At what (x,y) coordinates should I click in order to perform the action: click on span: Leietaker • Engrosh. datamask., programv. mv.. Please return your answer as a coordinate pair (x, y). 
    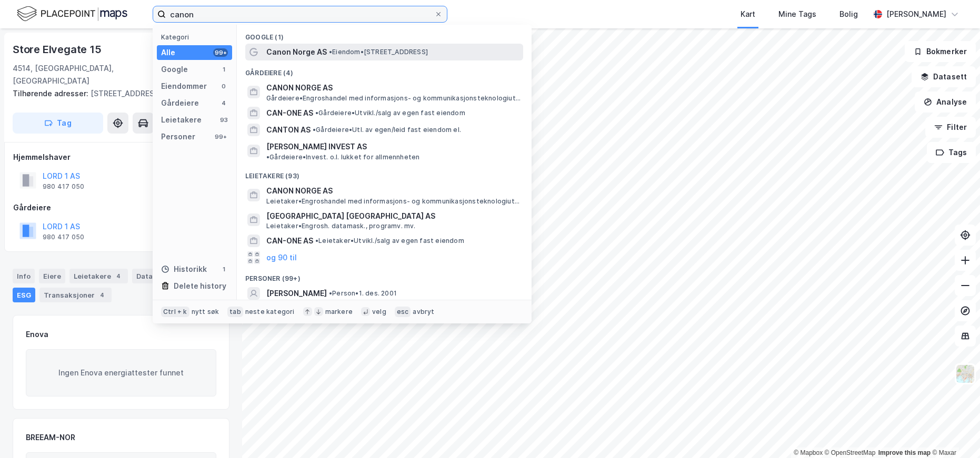
    Looking at the image, I should click on (341, 226).